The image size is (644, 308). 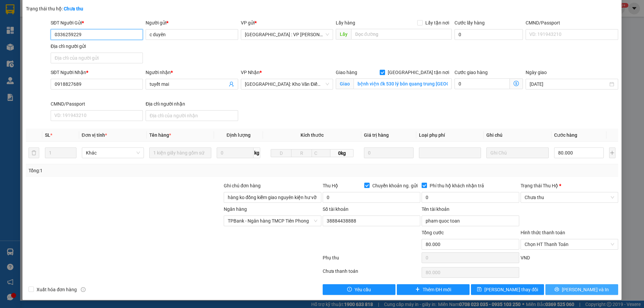 What do you see at coordinates (569, 197) in the screenshot?
I see `span: Chưa thu` at bounding box center [569, 197].